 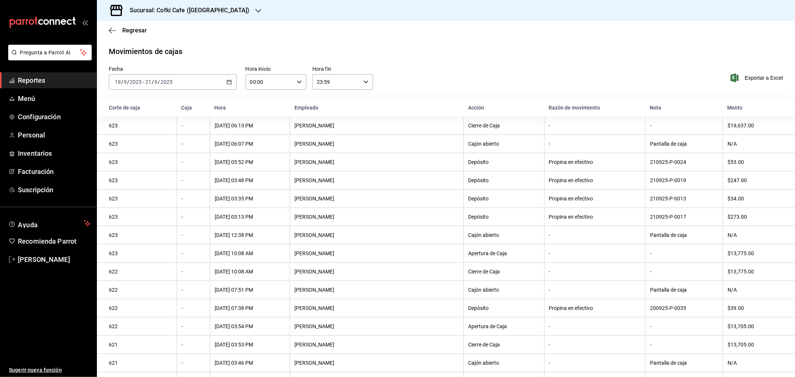 What do you see at coordinates (504, 108) in the screenshot?
I see `div: Acción` at bounding box center [504, 108].